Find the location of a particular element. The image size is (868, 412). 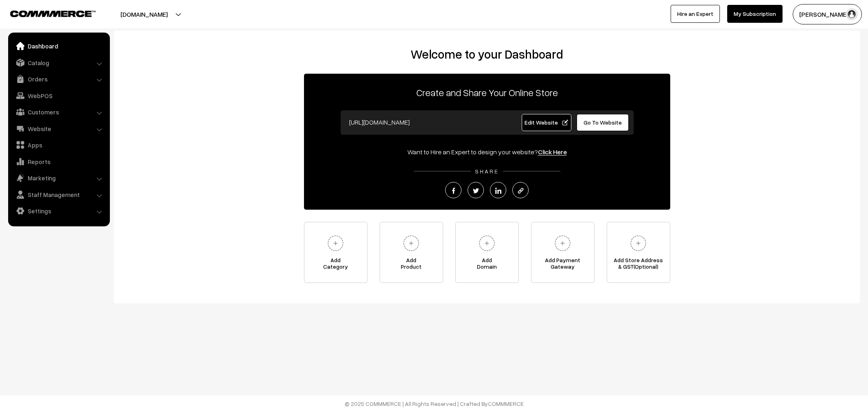

a: AddDomain is located at coordinates (488, 252).